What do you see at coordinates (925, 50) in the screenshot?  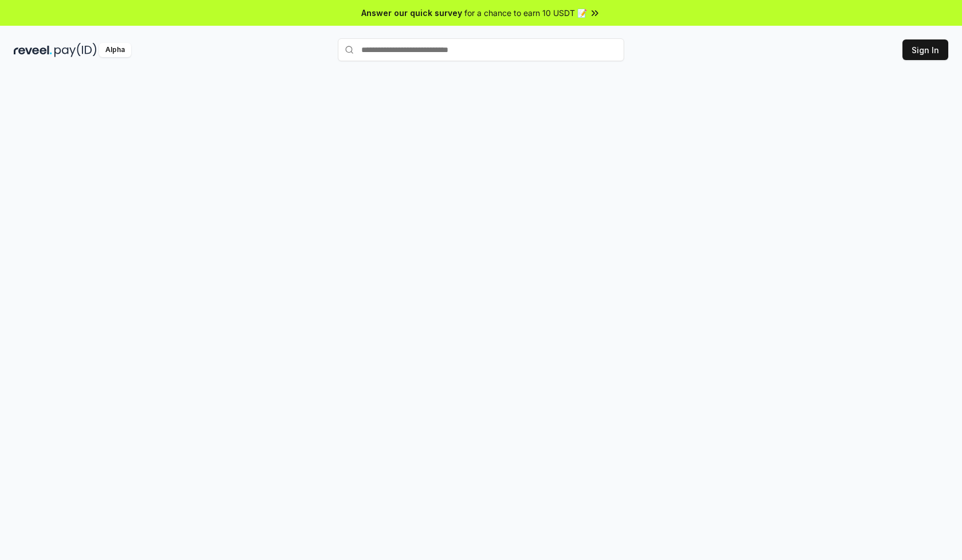 I see `button: Sign In` at bounding box center [925, 50].